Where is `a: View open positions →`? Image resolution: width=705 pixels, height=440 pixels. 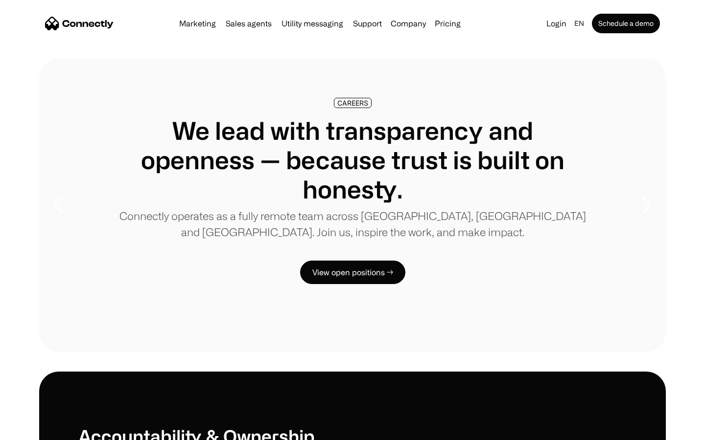 a: View open positions → is located at coordinates (352, 273).